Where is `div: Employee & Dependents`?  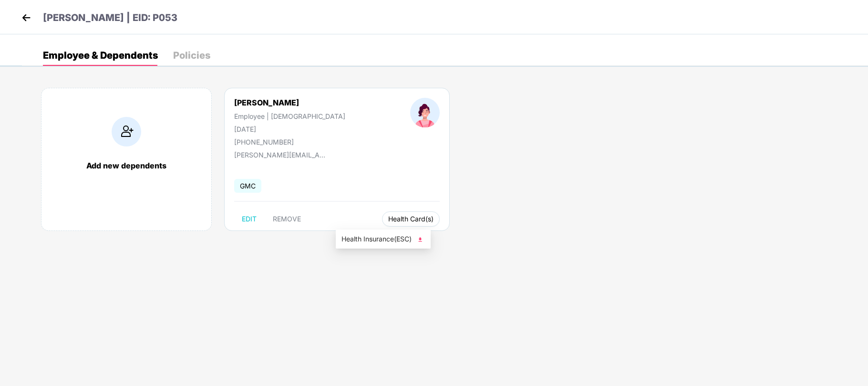
div: Employee & Dependents is located at coordinates (100, 55).